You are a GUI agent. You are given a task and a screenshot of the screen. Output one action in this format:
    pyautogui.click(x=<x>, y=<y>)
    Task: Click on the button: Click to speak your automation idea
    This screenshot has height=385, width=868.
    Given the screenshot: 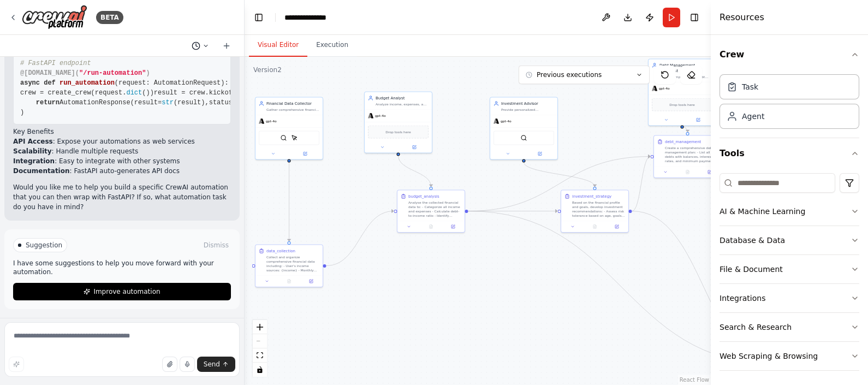 What is the action you would take?
    pyautogui.click(x=187, y=364)
    